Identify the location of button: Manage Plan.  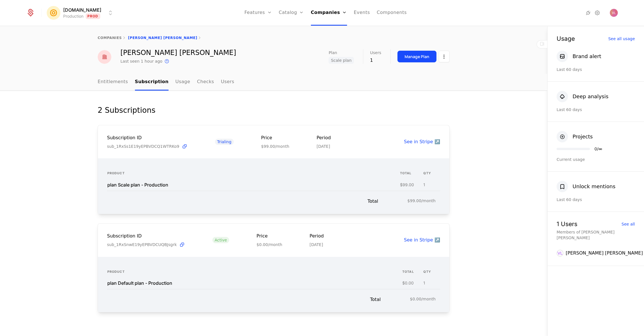
(417, 57).